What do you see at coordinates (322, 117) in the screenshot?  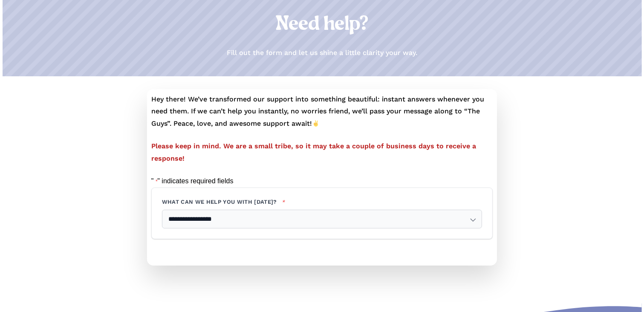 I see `p: Hey there! We’ve transformed our support into something beautiful: instant answers whenever you n...` at bounding box center [322, 117].